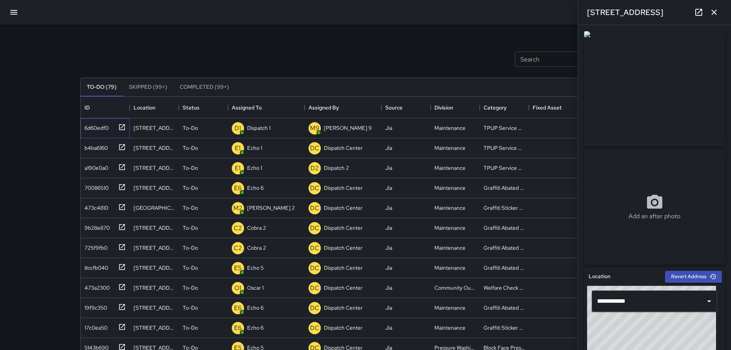 This screenshot has height=350, width=731. What do you see at coordinates (105, 107) in the screenshot?
I see `div: ID` at bounding box center [105, 107].